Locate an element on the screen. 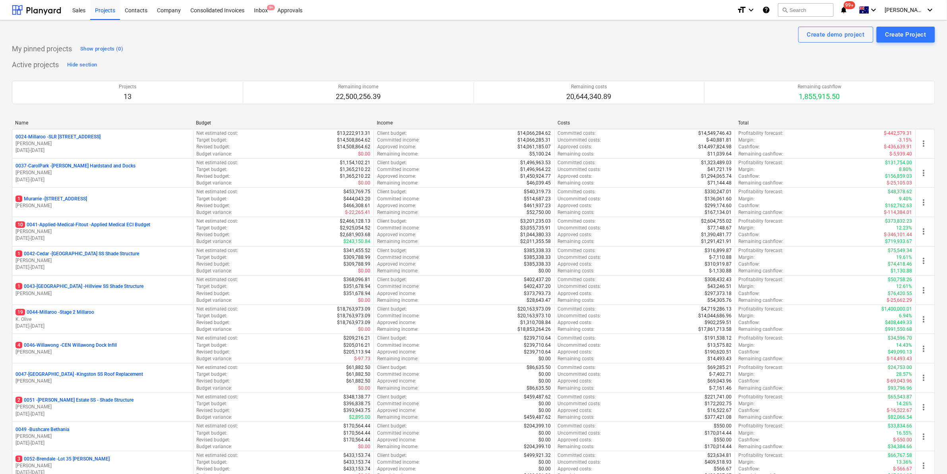  p: $308,432.43 is located at coordinates (718, 279).